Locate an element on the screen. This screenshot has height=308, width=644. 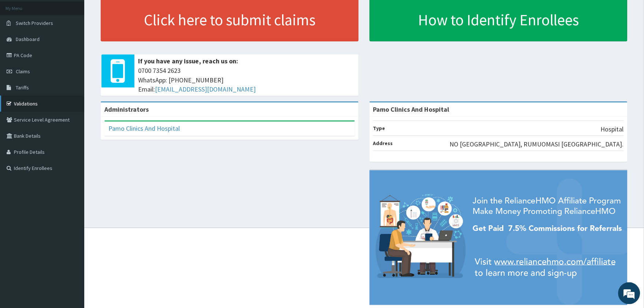
span: Claims is located at coordinates (23, 72).